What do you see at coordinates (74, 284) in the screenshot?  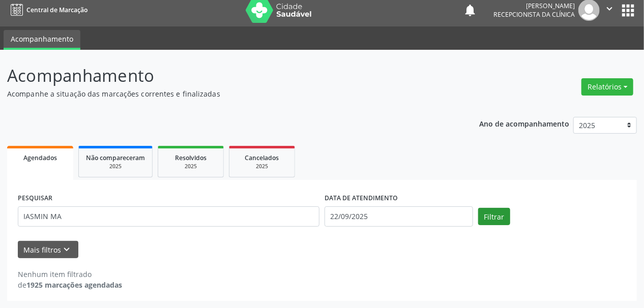 I see `strong: 1925 marcações agendadas` at bounding box center [74, 284].